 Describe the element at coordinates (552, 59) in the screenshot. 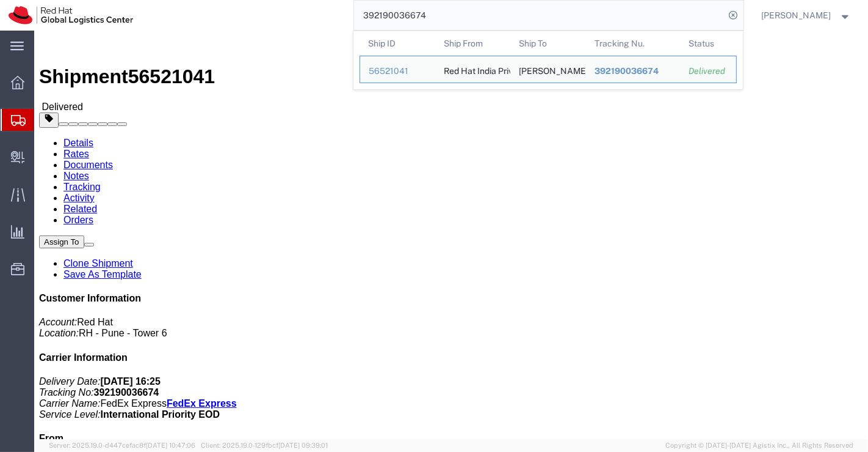

I see `table: Search Results` at that location.